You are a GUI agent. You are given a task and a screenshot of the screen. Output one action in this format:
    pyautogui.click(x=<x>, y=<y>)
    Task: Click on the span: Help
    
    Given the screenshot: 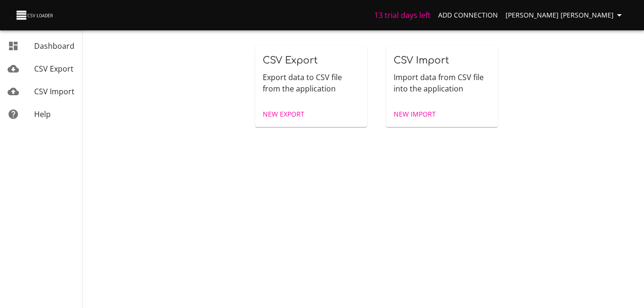 What is the action you would take?
    pyautogui.click(x=42, y=114)
    